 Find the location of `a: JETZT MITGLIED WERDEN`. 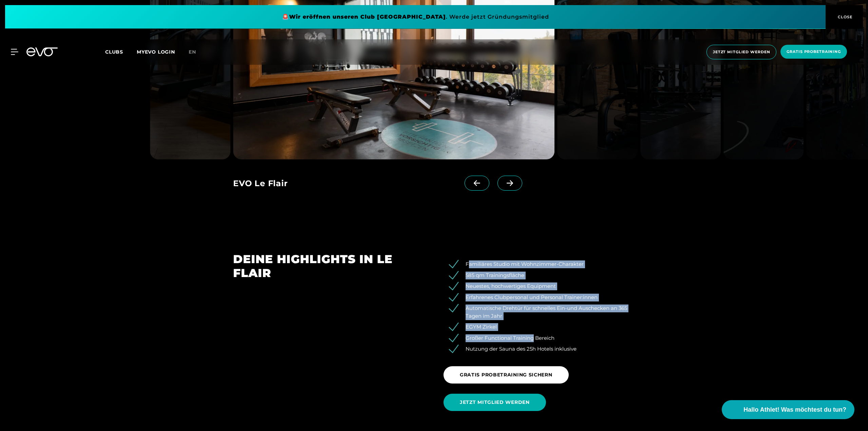

a: JETZT MITGLIED WERDEN is located at coordinates (496, 402).